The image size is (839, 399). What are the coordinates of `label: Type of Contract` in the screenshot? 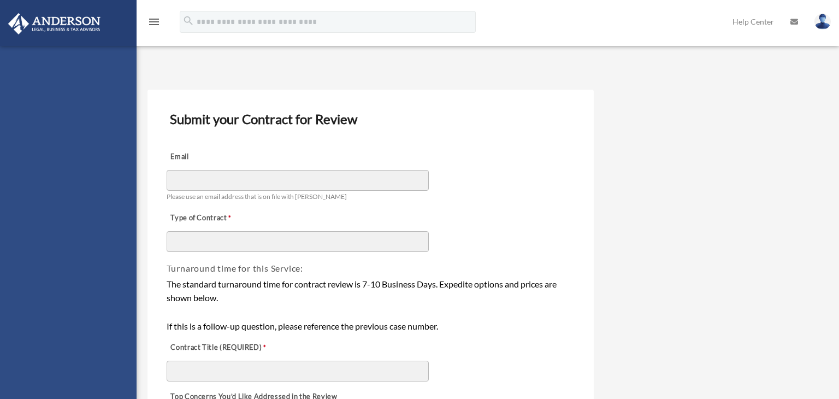 It's located at (221, 219).